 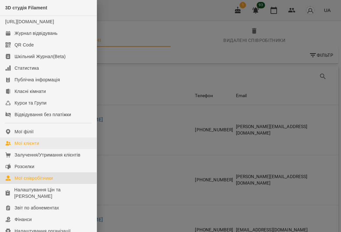 I want to click on div: Розсилки, so click(x=24, y=167).